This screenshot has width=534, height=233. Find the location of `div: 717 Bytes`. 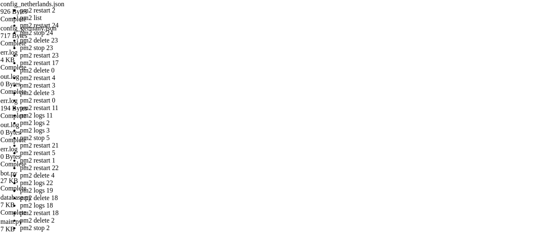

div: 717 Bytes is located at coordinates (42, 36).